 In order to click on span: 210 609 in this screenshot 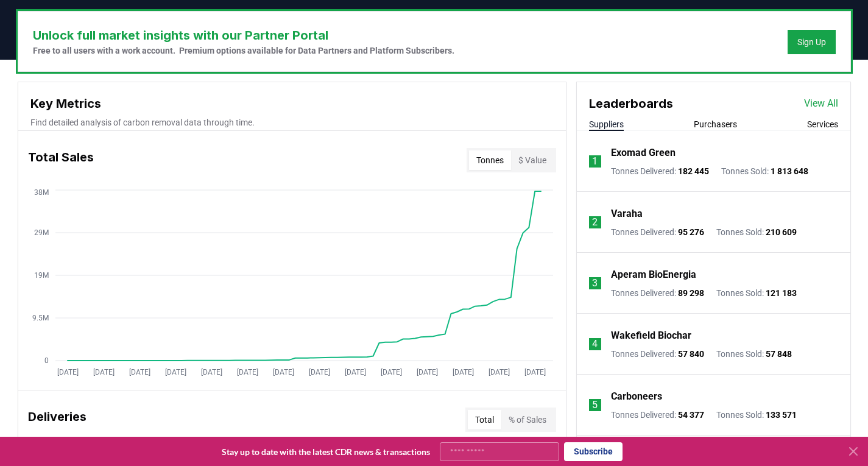, I will do `click(781, 232)`.